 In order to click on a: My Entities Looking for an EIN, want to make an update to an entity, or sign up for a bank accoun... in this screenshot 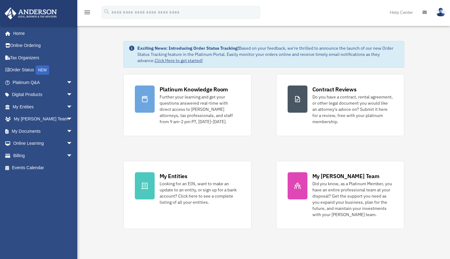, I will do `click(187, 195)`.